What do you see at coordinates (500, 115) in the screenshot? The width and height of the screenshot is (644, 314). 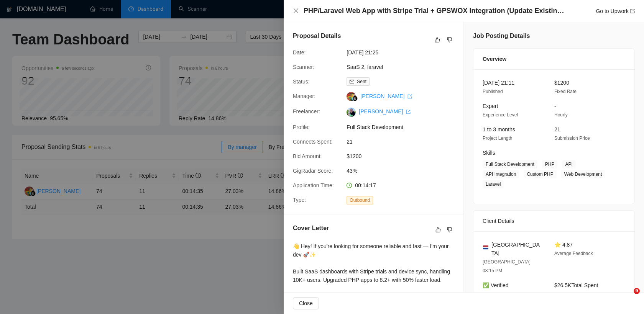 I see `span: Experience Level` at bounding box center [500, 115].